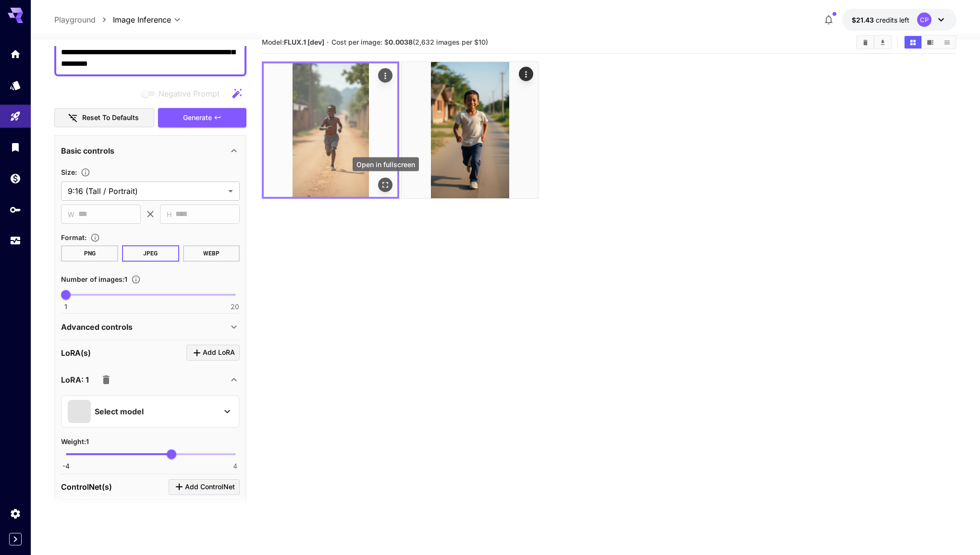  Describe the element at coordinates (169, 215) in the screenshot. I see `span: H` at that location.